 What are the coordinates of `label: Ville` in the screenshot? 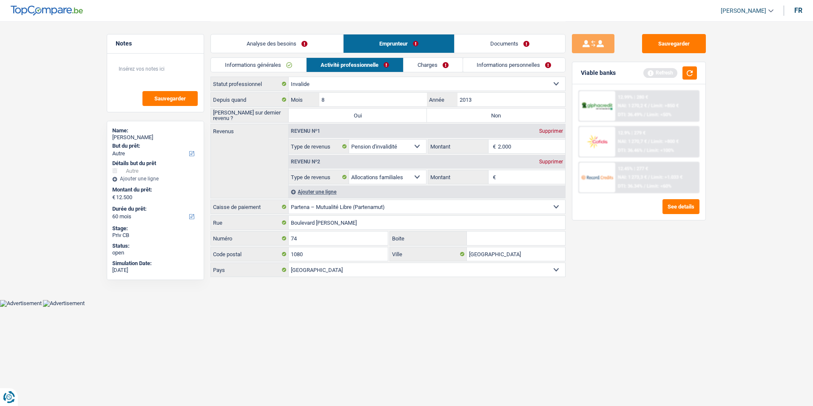 It's located at (429, 254).